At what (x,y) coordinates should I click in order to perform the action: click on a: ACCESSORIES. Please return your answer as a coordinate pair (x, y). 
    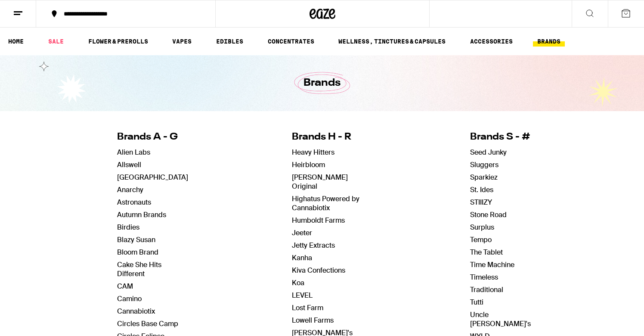
    Looking at the image, I should click on (491, 41).